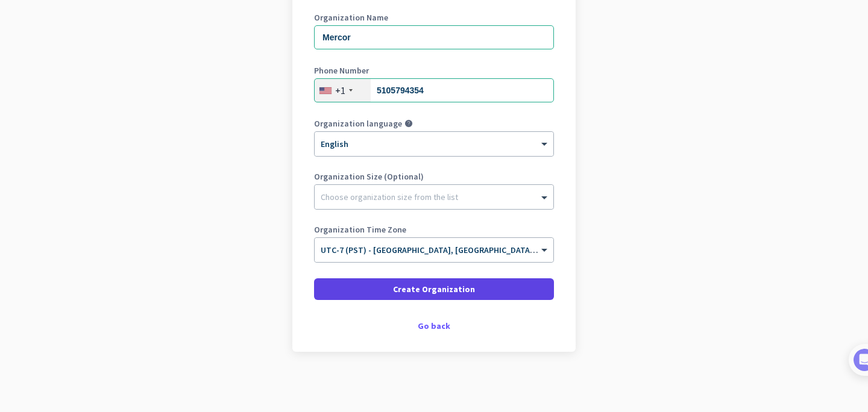 The height and width of the screenshot is (412, 868). Describe the element at coordinates (340, 90) in the screenshot. I see `div: +1` at that location.